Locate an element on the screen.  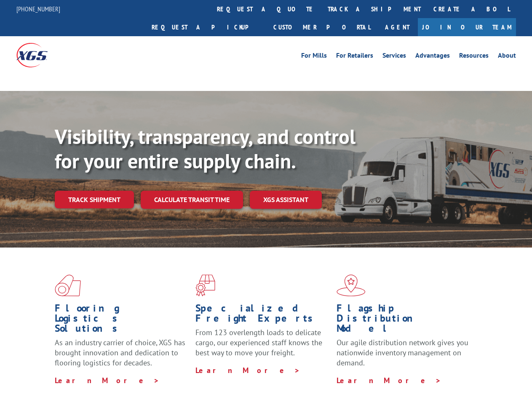
a: For Retailers is located at coordinates (354, 57).